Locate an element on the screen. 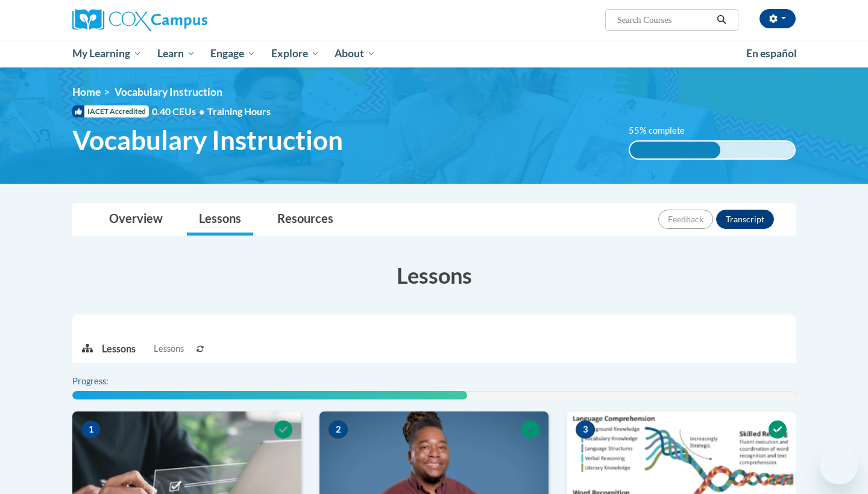 This screenshot has height=494, width=868. label: 55% complete is located at coordinates (663, 130).